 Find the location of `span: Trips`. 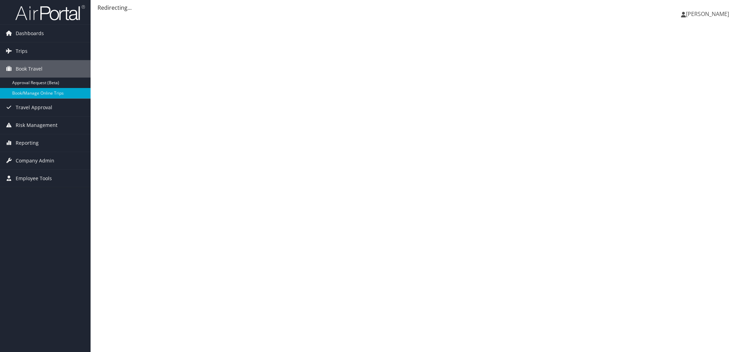

span: Trips is located at coordinates (22, 51).